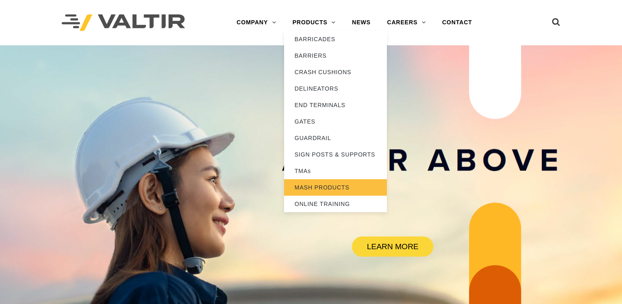 This screenshot has width=622, height=304. What do you see at coordinates (336, 105) in the screenshot?
I see `a: END TERMINALS` at bounding box center [336, 105].